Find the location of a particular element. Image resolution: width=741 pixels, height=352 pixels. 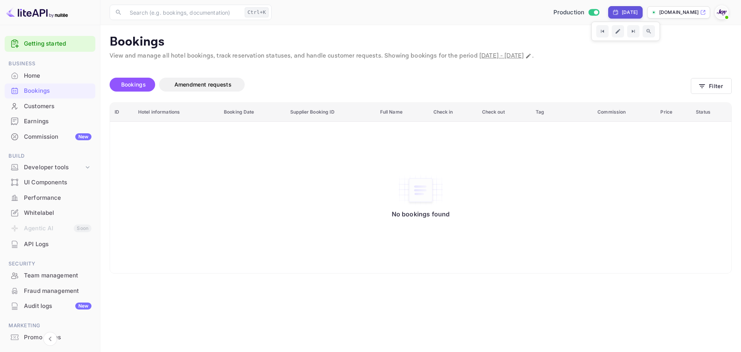

th: Hotel informations is located at coordinates (176, 112).